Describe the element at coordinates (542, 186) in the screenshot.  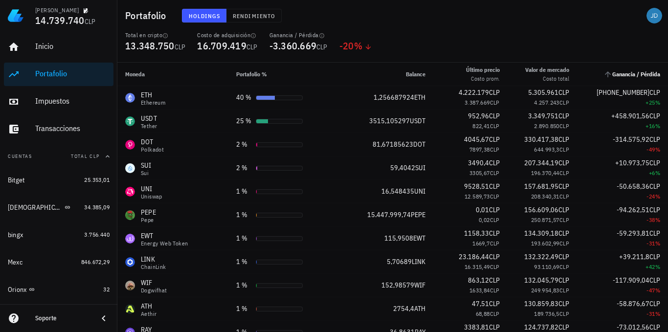
I see `span: 157.681,95` at that location.